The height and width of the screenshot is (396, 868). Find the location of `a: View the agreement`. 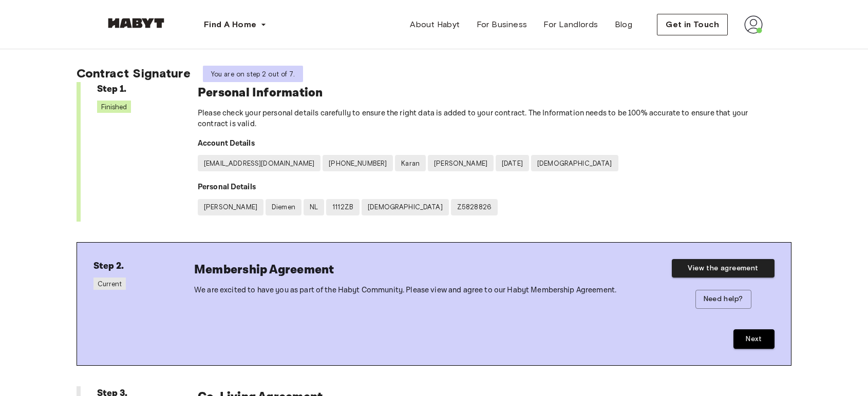

a: View the agreement is located at coordinates (723, 268).